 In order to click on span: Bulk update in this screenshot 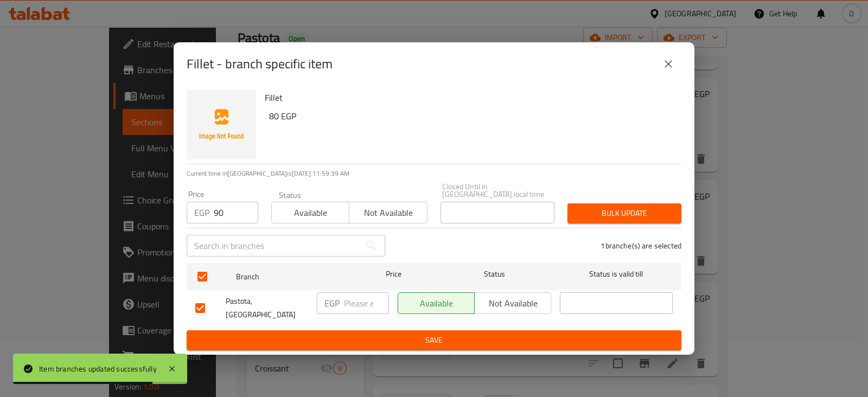, I will do `click(624, 213)`.